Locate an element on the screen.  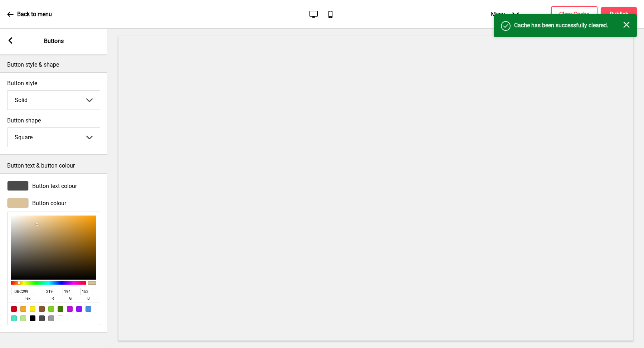
div: Button text colour is located at coordinates (54, 186).